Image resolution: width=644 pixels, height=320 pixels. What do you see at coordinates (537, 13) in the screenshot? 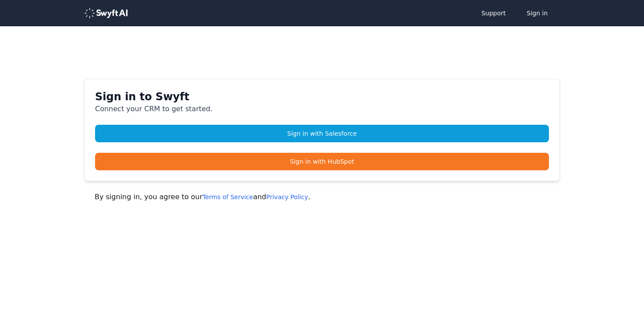
I see `button: Sign in` at bounding box center [537, 13].